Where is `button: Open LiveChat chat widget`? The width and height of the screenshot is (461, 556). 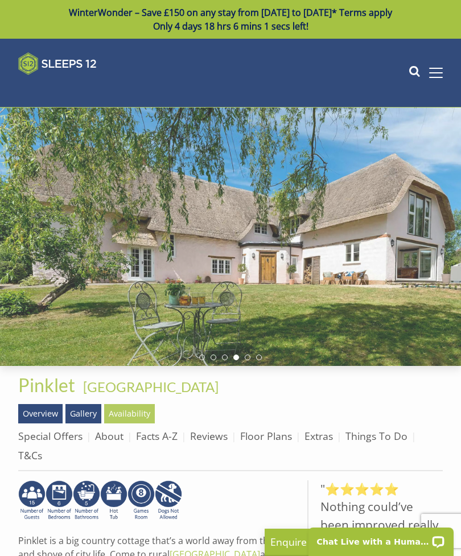
button: Open LiveChat chat widget is located at coordinates (138, 22).